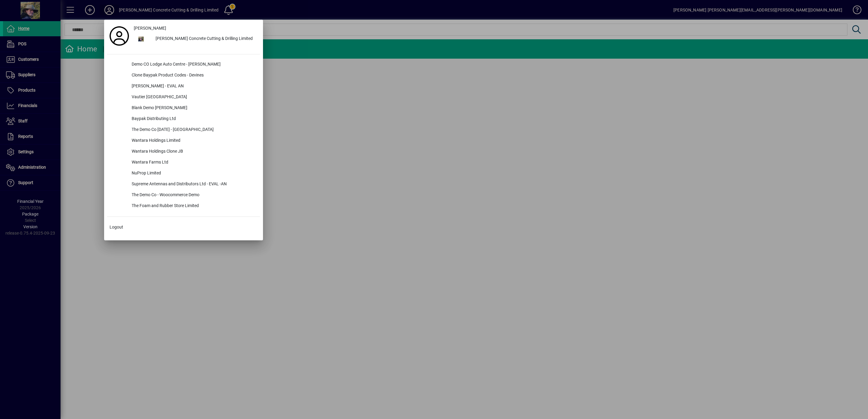  I want to click on button: Wantara Holdings Limited, so click(184, 141).